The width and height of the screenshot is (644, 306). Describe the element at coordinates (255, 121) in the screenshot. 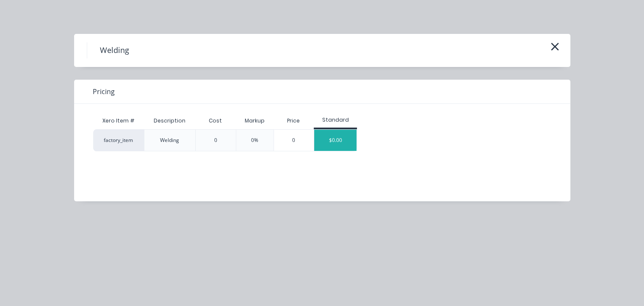

I see `div: Markup` at that location.